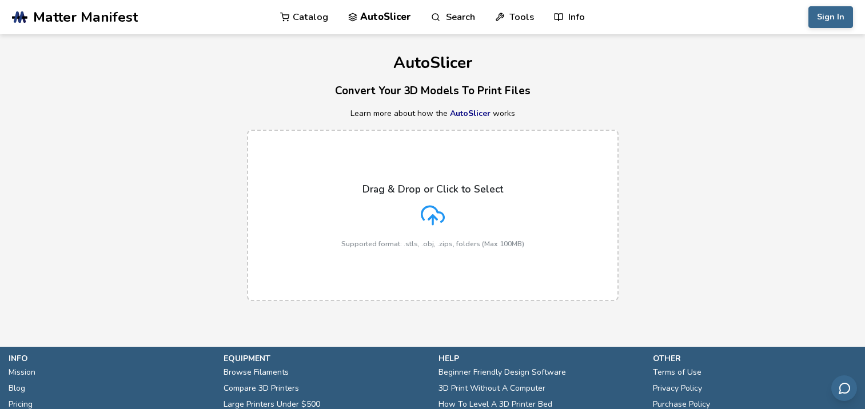 This screenshot has height=409, width=865. Describe the element at coordinates (677, 373) in the screenshot. I see `a: Terms of Use` at that location.